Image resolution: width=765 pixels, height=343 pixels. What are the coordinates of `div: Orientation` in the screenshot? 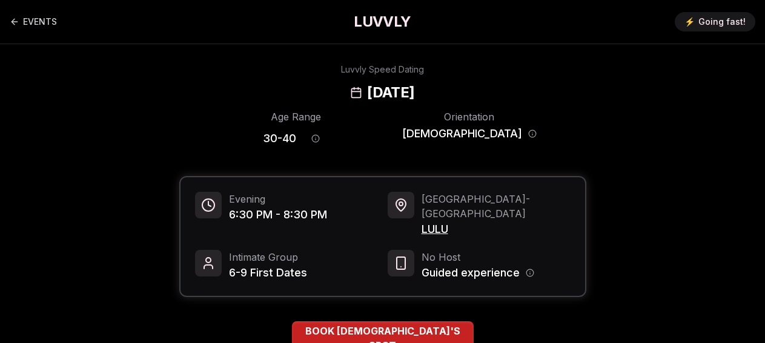 It's located at (469, 117).